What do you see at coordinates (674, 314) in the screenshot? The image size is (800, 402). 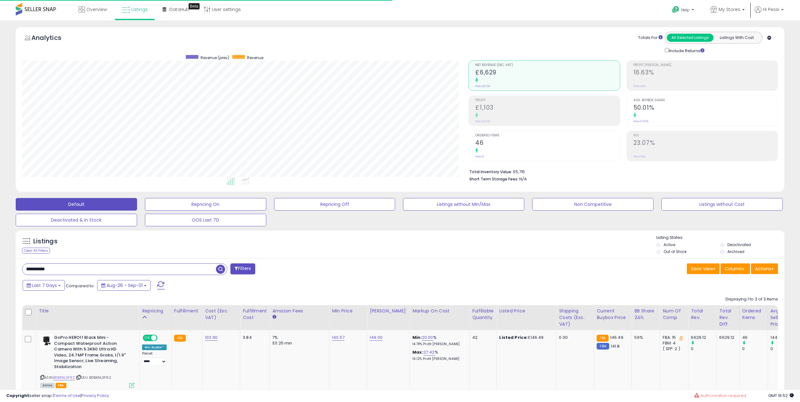 I see `div: Num of Comp.` at bounding box center [674, 314].